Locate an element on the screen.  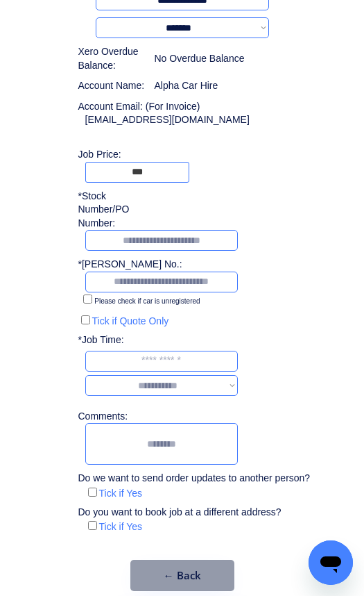
div: Xero Overdue Balance: is located at coordinates (113, 58).